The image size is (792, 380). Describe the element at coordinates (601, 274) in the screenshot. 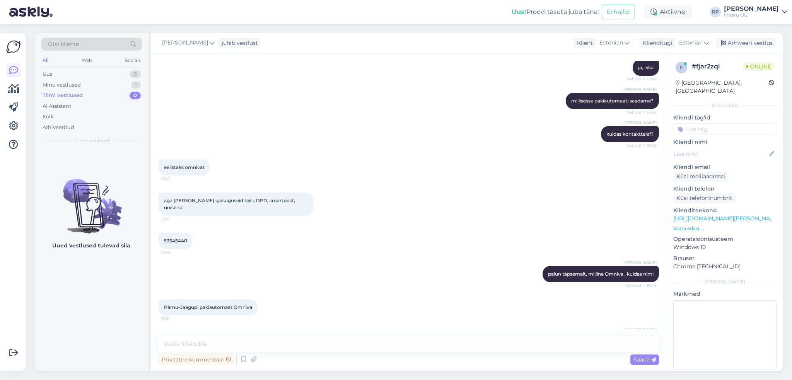

I see `span: palun täpsemalt, milline Omniva , kuidas nimi` at that location.